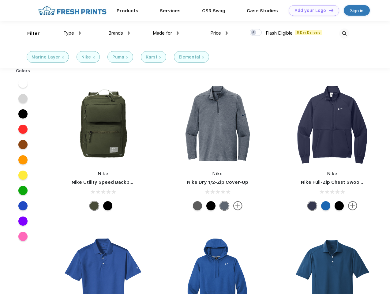  Describe the element at coordinates (331, 10) in the screenshot. I see `img: DT` at that location.